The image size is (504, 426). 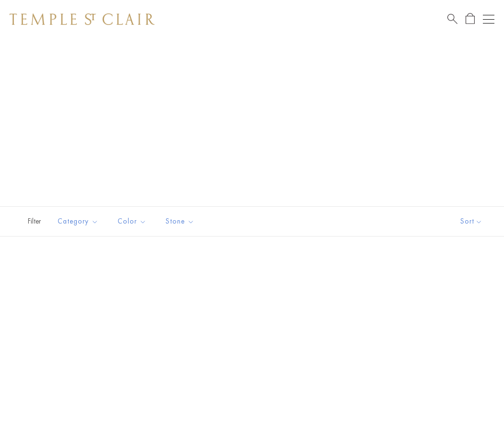 I want to click on img: Temple St. Clair, so click(x=82, y=19).